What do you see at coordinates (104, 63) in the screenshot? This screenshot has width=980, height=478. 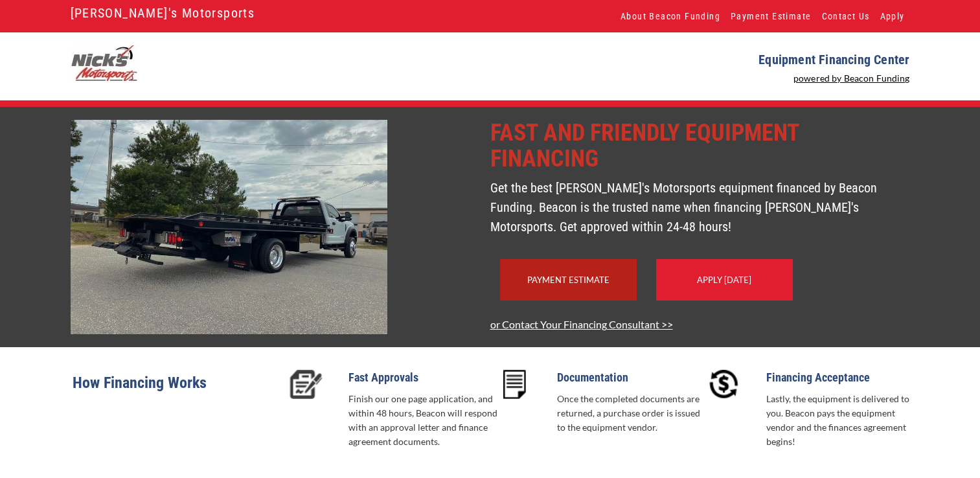 I see `img: nicks-logo.jpg` at bounding box center [104, 63].